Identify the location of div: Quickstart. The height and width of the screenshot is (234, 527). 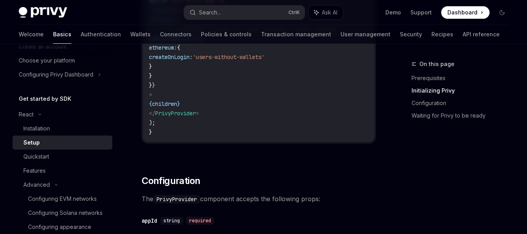
(36, 156).